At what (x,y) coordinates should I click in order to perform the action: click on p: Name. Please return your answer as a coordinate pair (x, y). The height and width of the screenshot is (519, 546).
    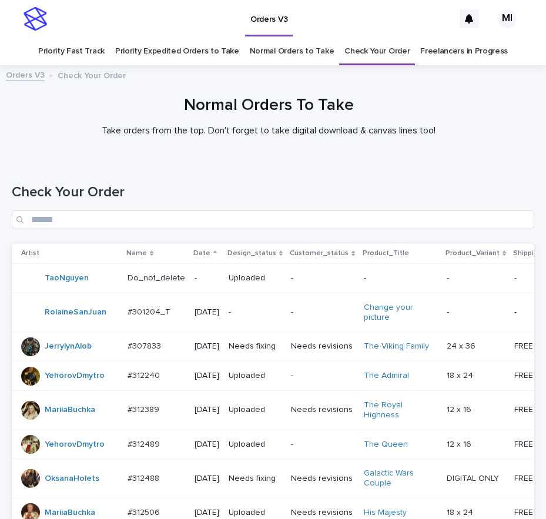
    Looking at the image, I should click on (136, 253).